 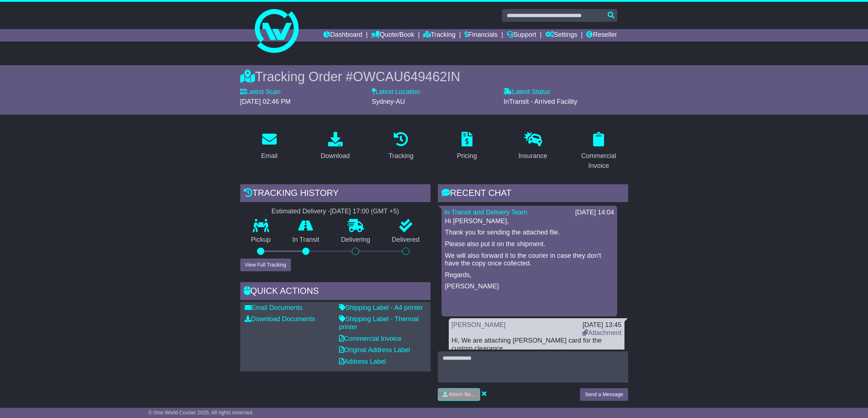 I want to click on div: Tracking history, so click(x=335, y=194).